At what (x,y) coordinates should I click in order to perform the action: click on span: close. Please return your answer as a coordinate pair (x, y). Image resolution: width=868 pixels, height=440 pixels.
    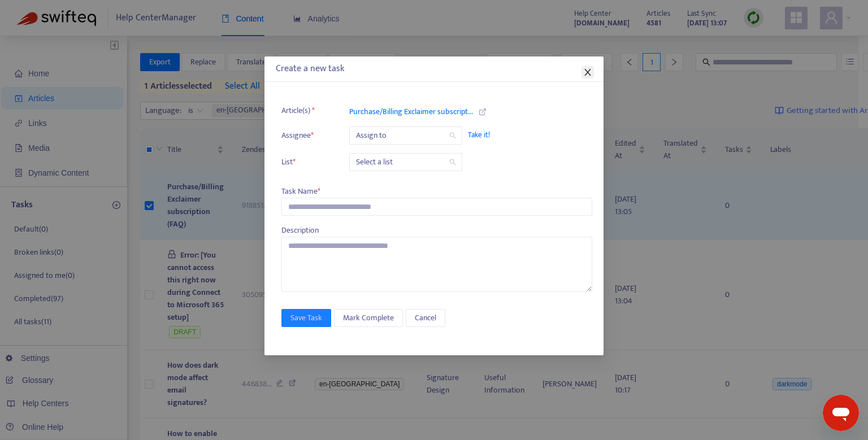
    Looking at the image, I should click on (588, 72).